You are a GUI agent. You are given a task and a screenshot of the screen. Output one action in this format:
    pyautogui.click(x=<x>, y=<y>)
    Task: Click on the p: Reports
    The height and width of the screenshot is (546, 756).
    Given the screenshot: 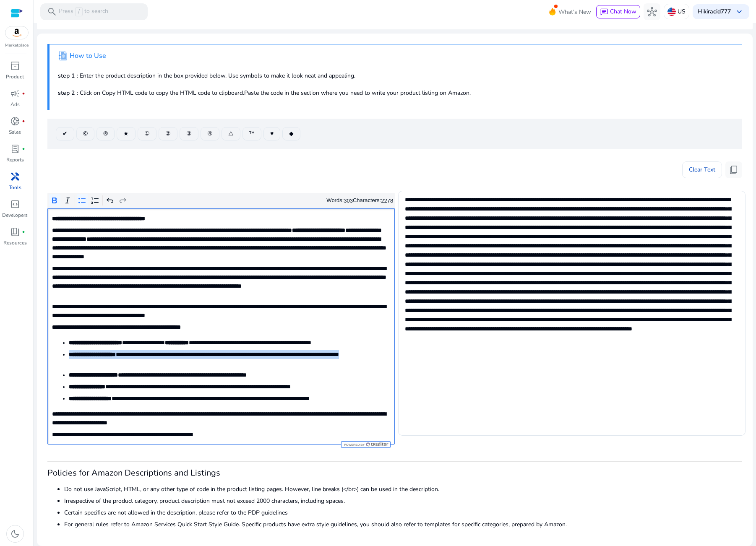 What is the action you would take?
    pyautogui.click(x=15, y=160)
    